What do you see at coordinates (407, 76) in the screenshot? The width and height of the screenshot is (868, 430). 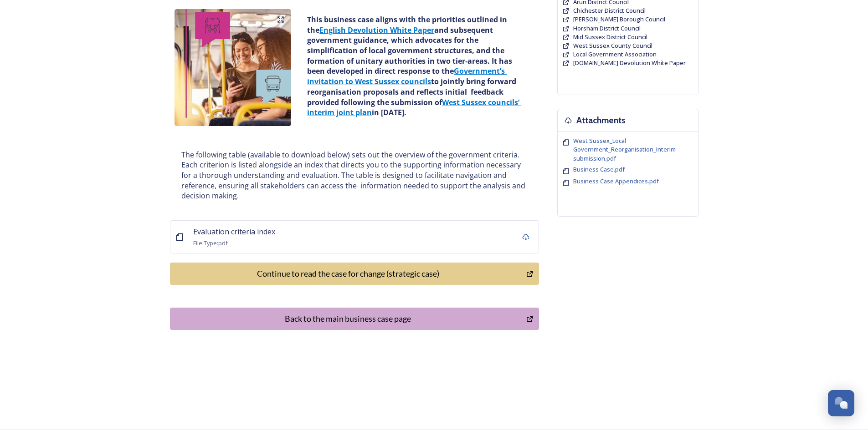 I see `strong: Government’s invitation to West Sussex councils` at bounding box center [407, 76].